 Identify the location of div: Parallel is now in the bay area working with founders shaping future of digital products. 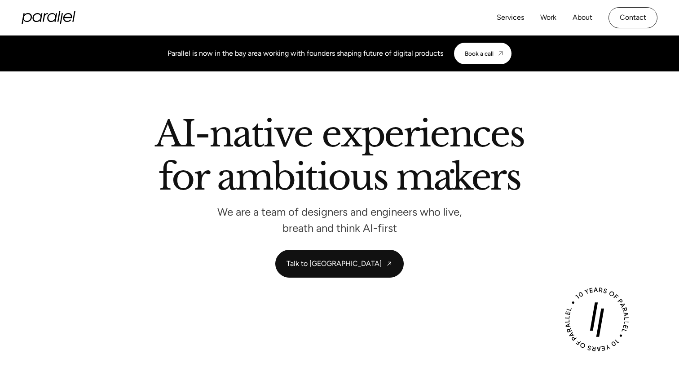
(305, 53).